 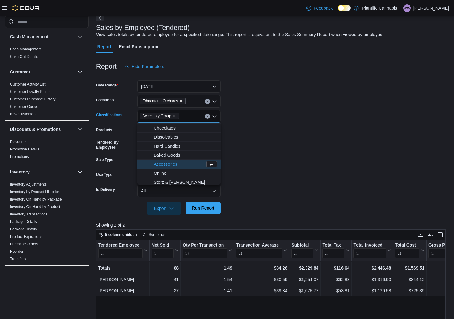 What do you see at coordinates (24, 244) in the screenshot?
I see `a: Purchase Orders` at bounding box center [24, 244].